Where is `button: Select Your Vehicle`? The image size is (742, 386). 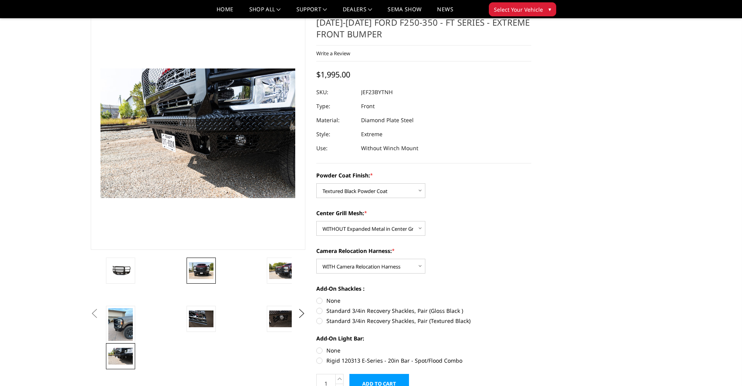 button: Select Your Vehicle is located at coordinates (522, 9).